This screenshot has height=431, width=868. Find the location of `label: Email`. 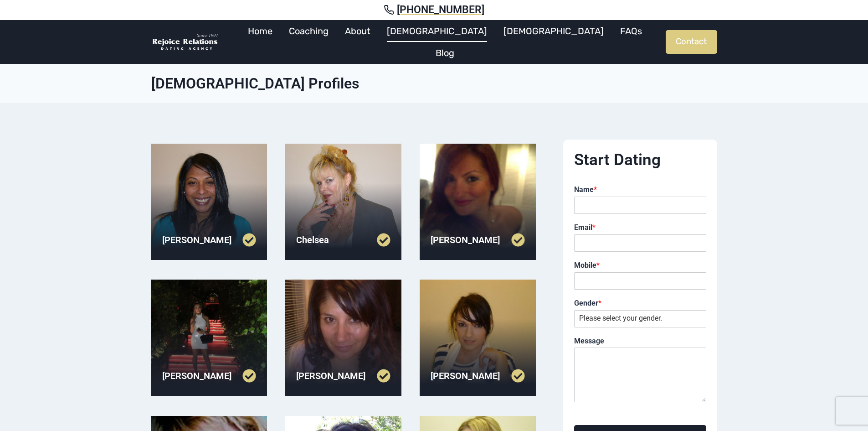

label: Email is located at coordinates (640, 228).